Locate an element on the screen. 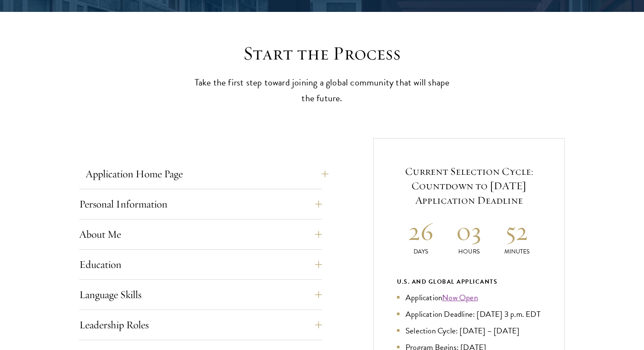 This screenshot has height=350, width=644. button: About Me is located at coordinates (201, 235).